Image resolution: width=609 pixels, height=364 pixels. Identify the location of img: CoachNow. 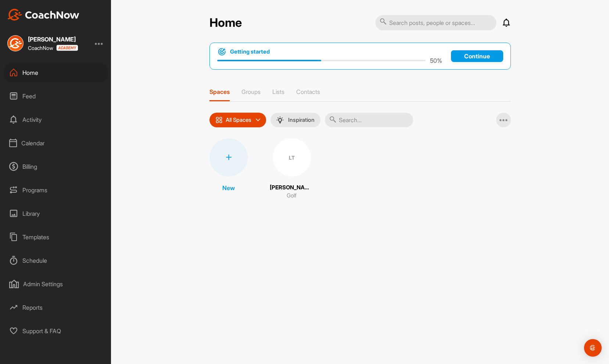
(43, 15).